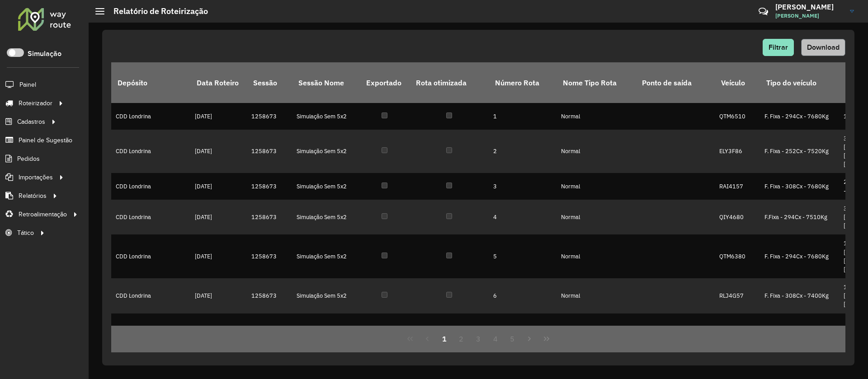  Describe the element at coordinates (737, 296) in the screenshot. I see `td: RLJ4G57` at that location.